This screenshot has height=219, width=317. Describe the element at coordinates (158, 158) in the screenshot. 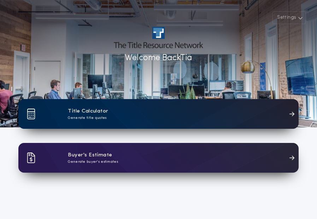

I see `a: card iconBuyer's EstimateGenerate buyer's estimates` at that location.